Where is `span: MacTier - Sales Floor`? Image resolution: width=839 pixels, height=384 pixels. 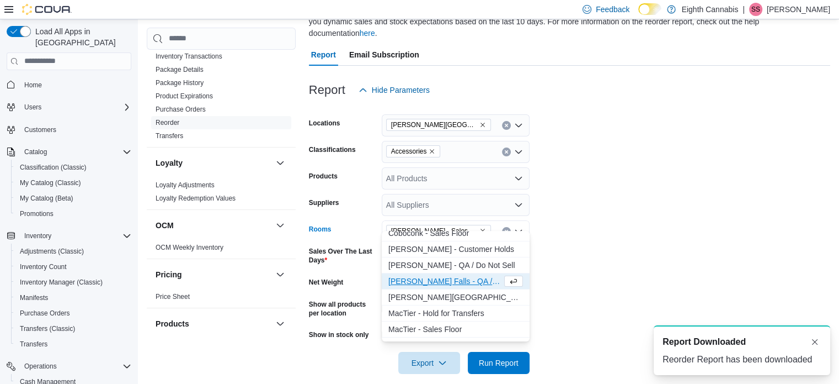
span: MacTier - Sales Floor is located at coordinates (456, 329).